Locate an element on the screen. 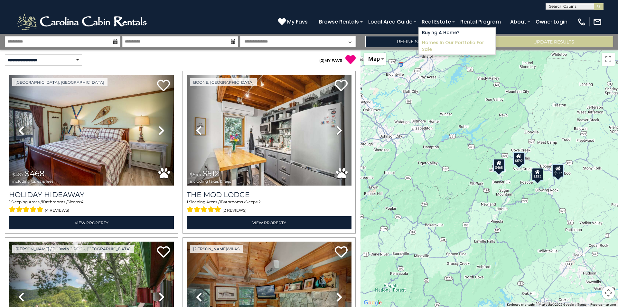 Image resolution: width=618 pixels, height=307 pixels. span: $512 is located at coordinates (211, 173).